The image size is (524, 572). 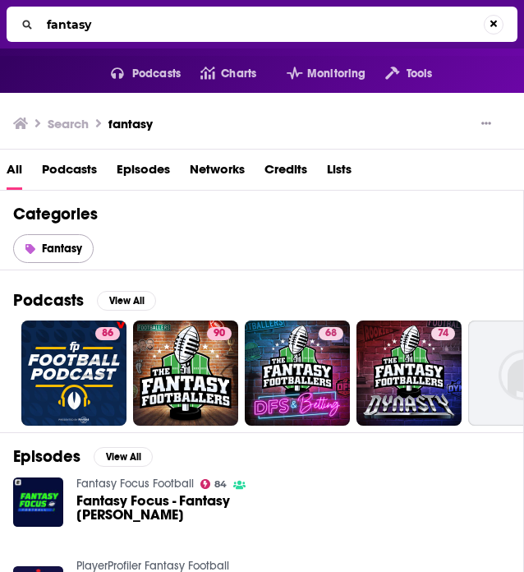 I want to click on span: Monitoring, so click(x=336, y=74).